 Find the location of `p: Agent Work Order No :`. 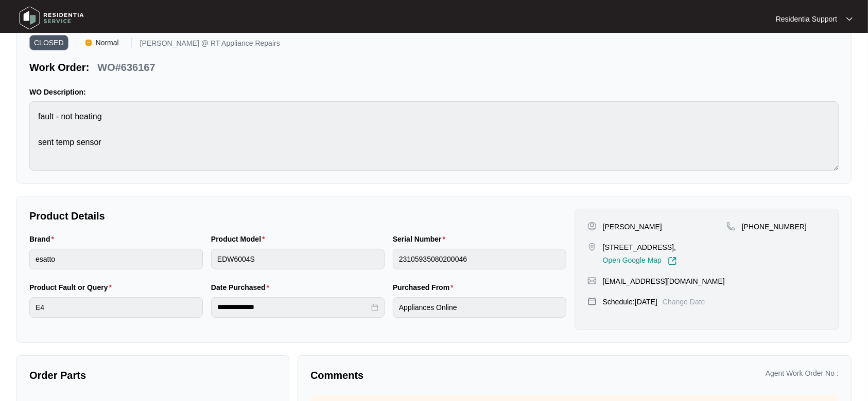

p: Agent Work Order No : is located at coordinates (802, 373).